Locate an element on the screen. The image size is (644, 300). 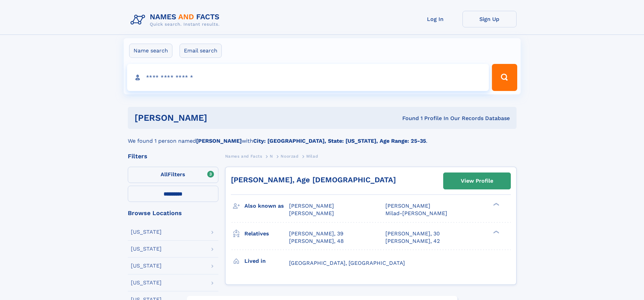
h3: Also known as is located at coordinates (267, 206).